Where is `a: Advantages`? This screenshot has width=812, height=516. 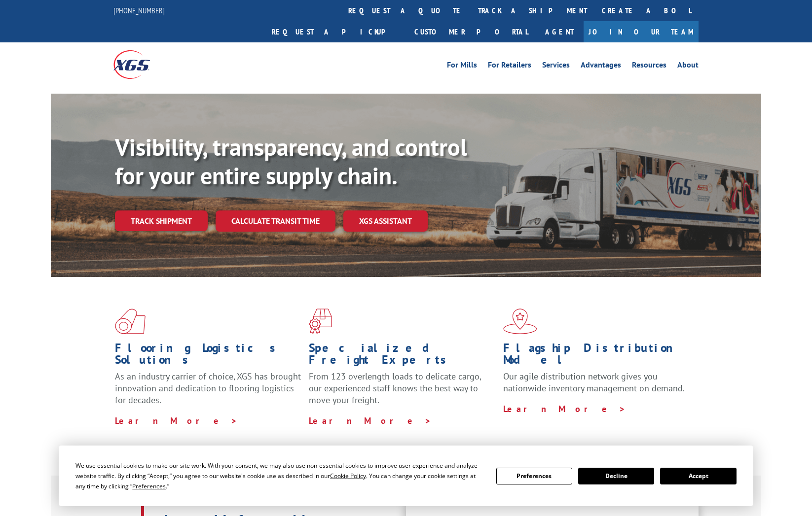
a: Advantages is located at coordinates (601, 66).